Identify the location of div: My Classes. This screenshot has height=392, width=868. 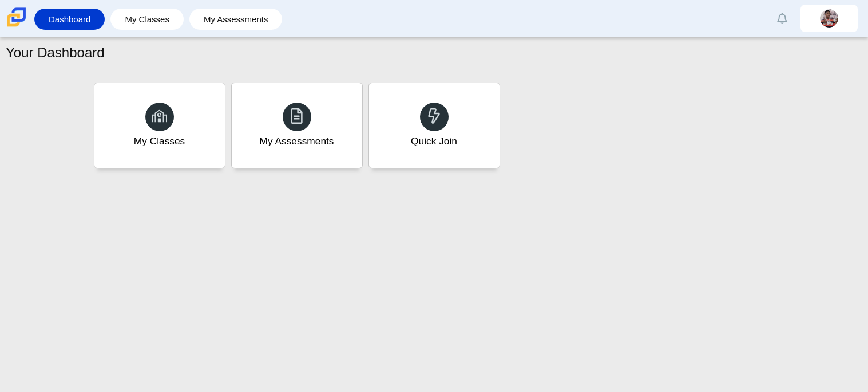
(160, 141).